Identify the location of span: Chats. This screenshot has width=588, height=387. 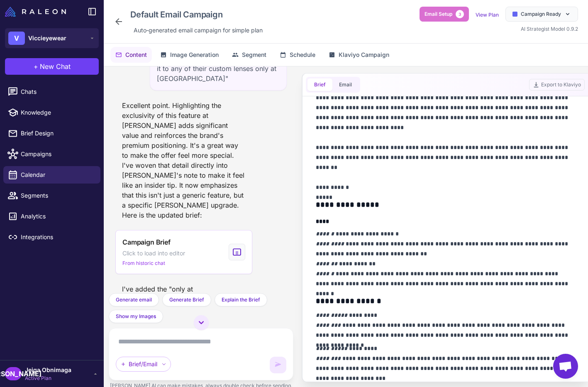
(57, 92).